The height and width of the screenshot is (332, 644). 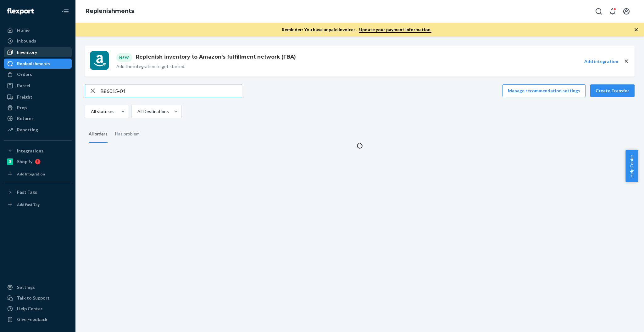 What do you see at coordinates (20, 11) in the screenshot?
I see `img: Flexport logo` at bounding box center [20, 11].